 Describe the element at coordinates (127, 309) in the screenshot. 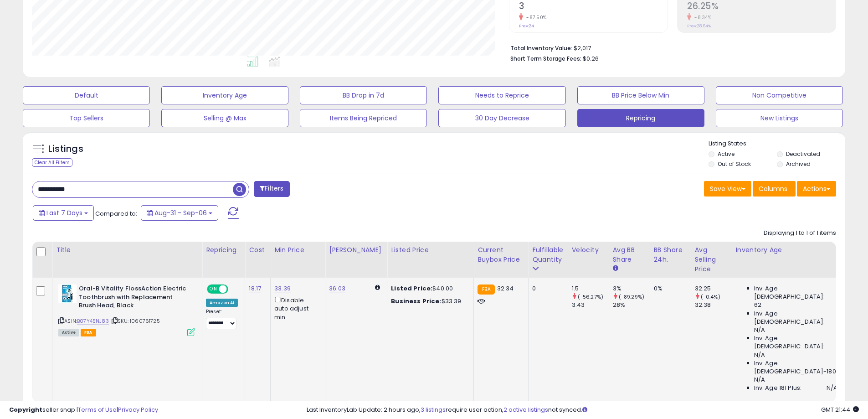

I see `div: ASIN:` at that location.